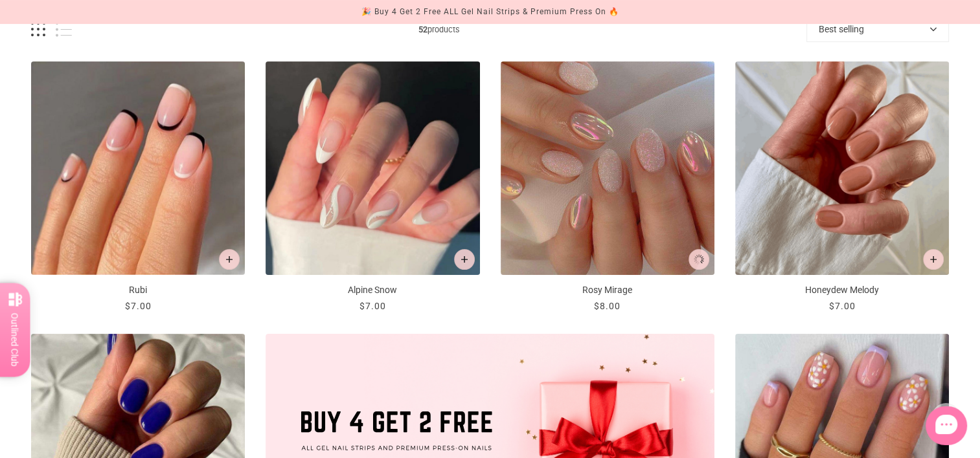 The height and width of the screenshot is (458, 980). Describe the element at coordinates (372, 187) in the screenshot. I see `a: Alpine Snow` at that location.